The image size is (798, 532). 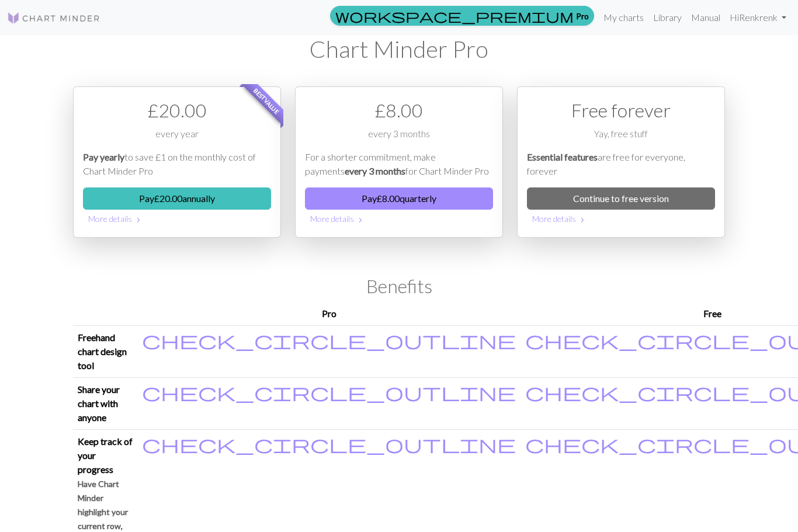 What do you see at coordinates (329, 314) in the screenshot?
I see `th: Pro` at bounding box center [329, 314].